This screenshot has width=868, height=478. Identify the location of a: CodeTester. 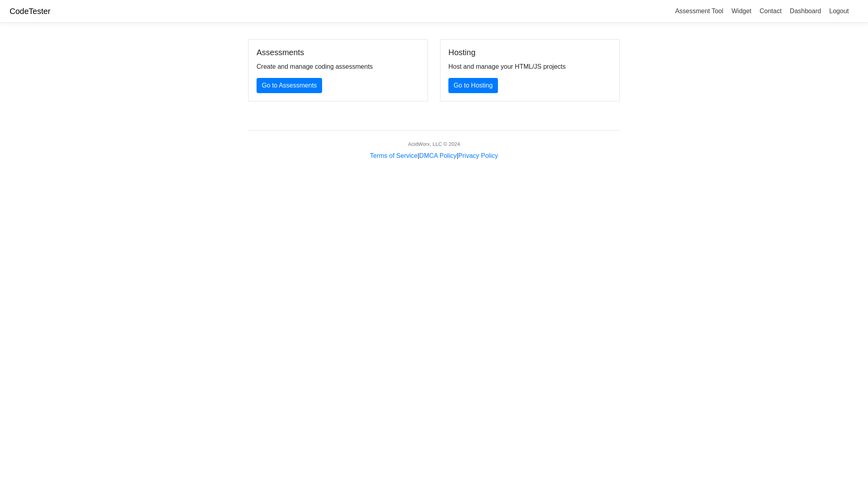
(30, 11).